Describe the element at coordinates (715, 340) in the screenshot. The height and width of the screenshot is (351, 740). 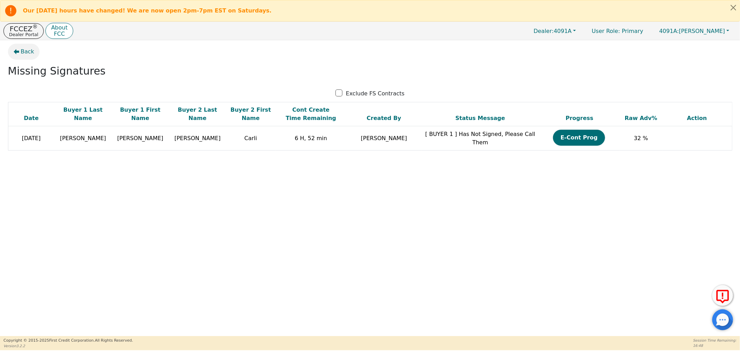
I see `p: Session Time Remaining:` at that location.